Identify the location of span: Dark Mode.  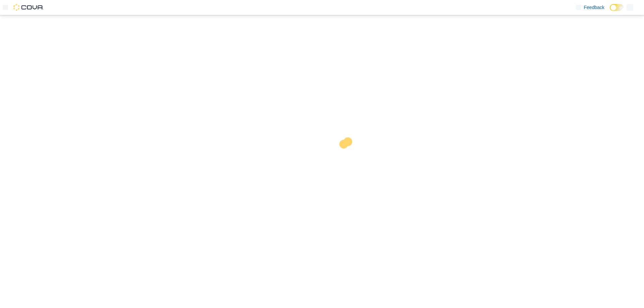
(610, 11).